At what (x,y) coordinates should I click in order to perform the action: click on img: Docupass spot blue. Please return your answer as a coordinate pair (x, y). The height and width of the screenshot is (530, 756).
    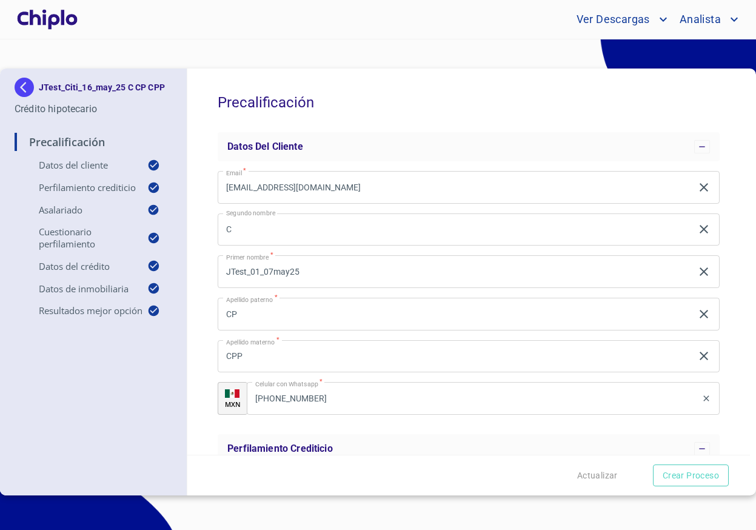
    Looking at the image, I should click on (27, 87).